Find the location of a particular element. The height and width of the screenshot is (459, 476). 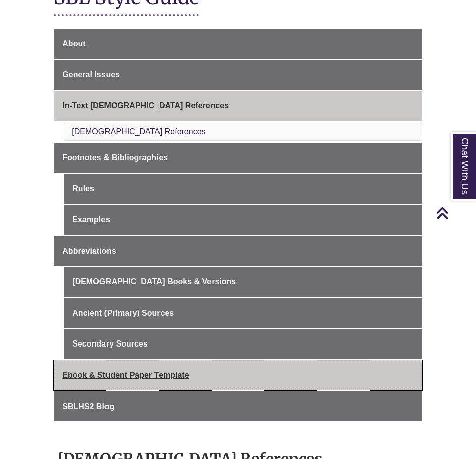

div: Guide Page Menu is located at coordinates (238, 225).